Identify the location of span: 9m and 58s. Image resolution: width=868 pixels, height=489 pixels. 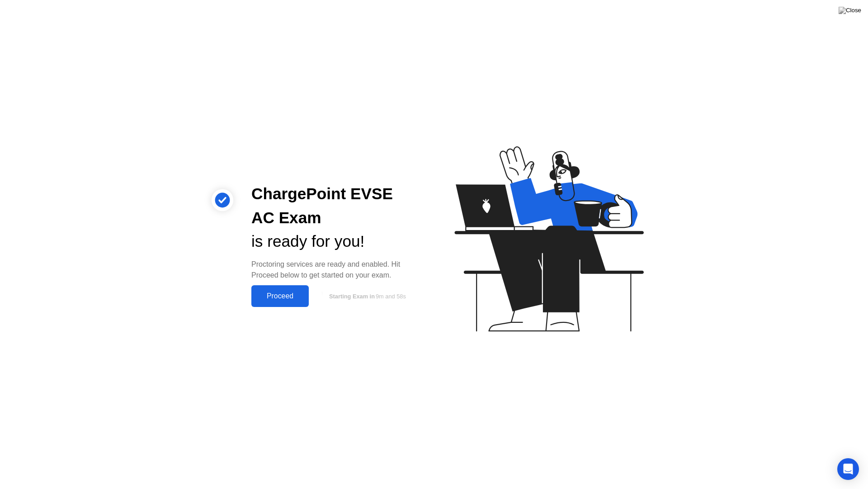
(391, 296).